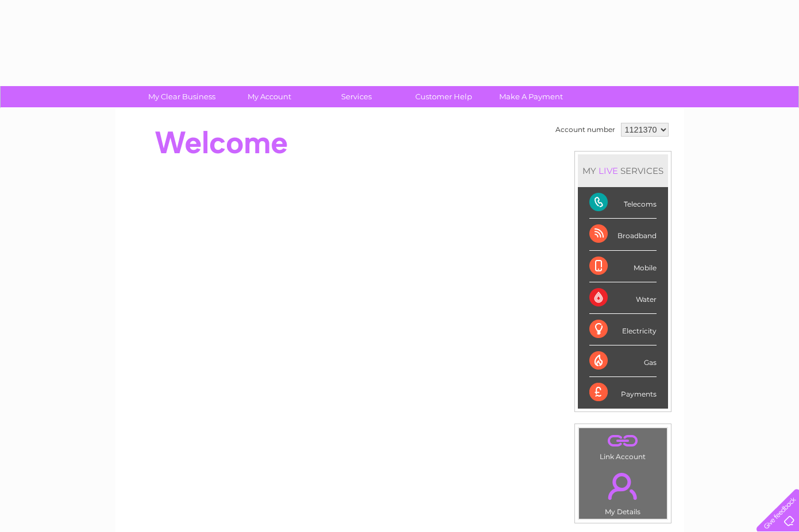  What do you see at coordinates (623, 298) in the screenshot?
I see `div: Water` at bounding box center [623, 298].